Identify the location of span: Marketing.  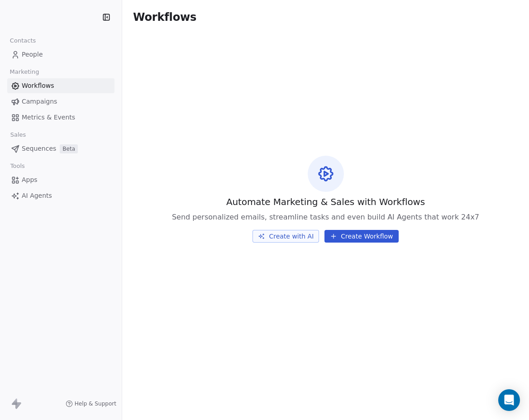
(25, 72).